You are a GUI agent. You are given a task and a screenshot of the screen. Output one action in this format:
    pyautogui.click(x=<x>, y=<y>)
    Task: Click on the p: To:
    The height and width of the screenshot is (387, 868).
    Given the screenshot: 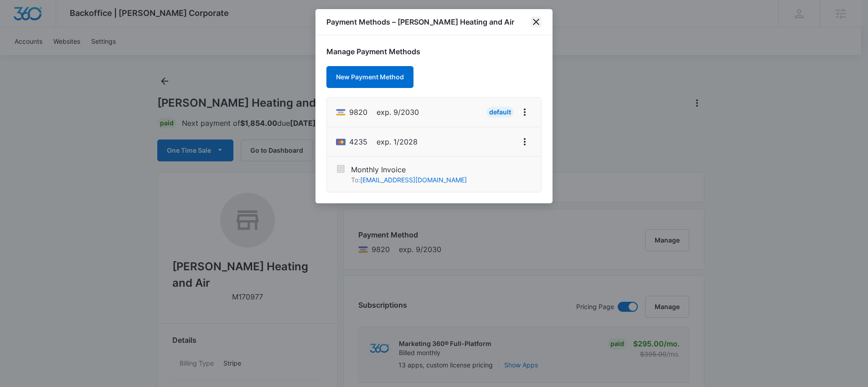 What is the action you would take?
    pyautogui.click(x=409, y=179)
    